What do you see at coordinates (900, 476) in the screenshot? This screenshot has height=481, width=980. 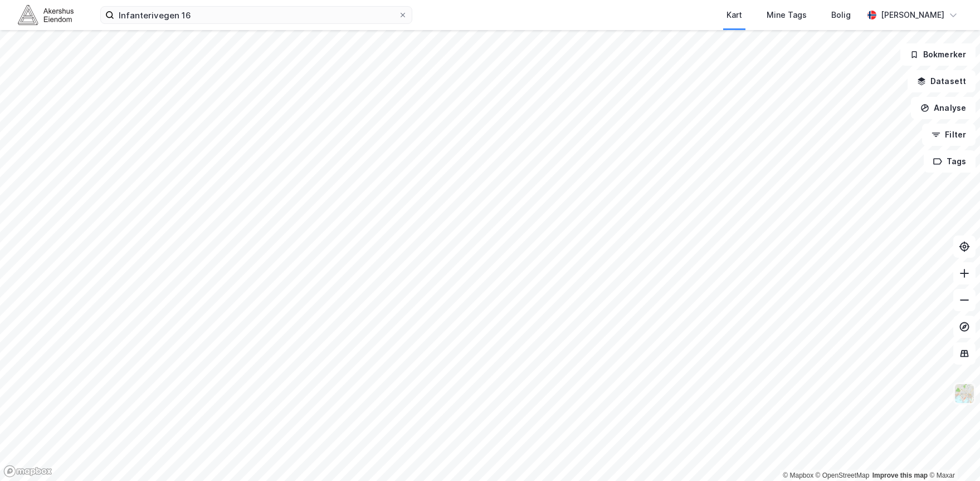 I see `a: Improve this map` at bounding box center [900, 476].